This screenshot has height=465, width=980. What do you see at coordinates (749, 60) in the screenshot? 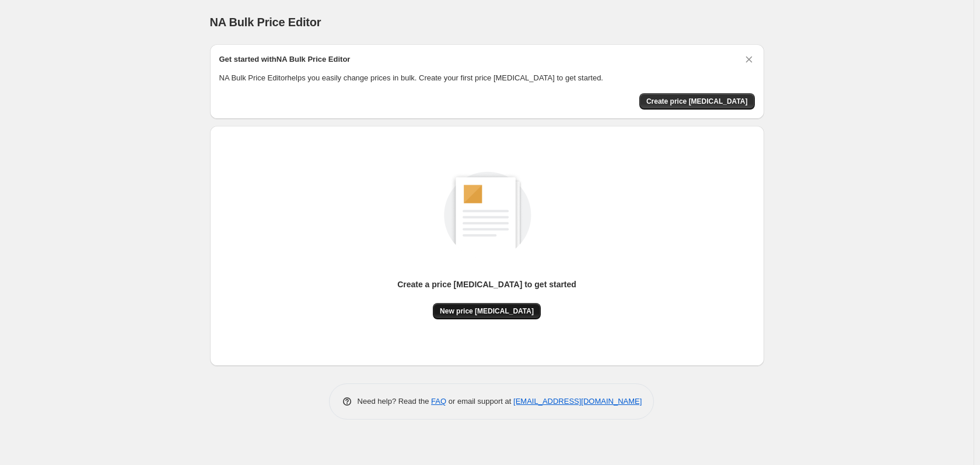
I see `button: Dismiss card` at bounding box center [749, 60].